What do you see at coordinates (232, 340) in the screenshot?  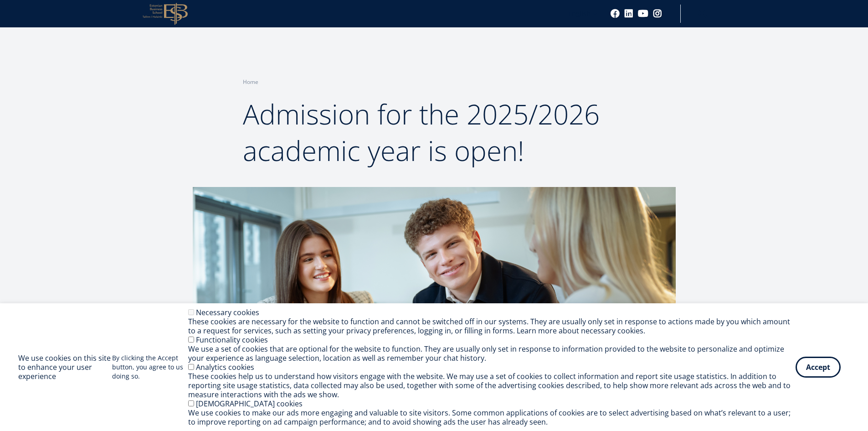 I see `label: Functionality cookies` at bounding box center [232, 340].